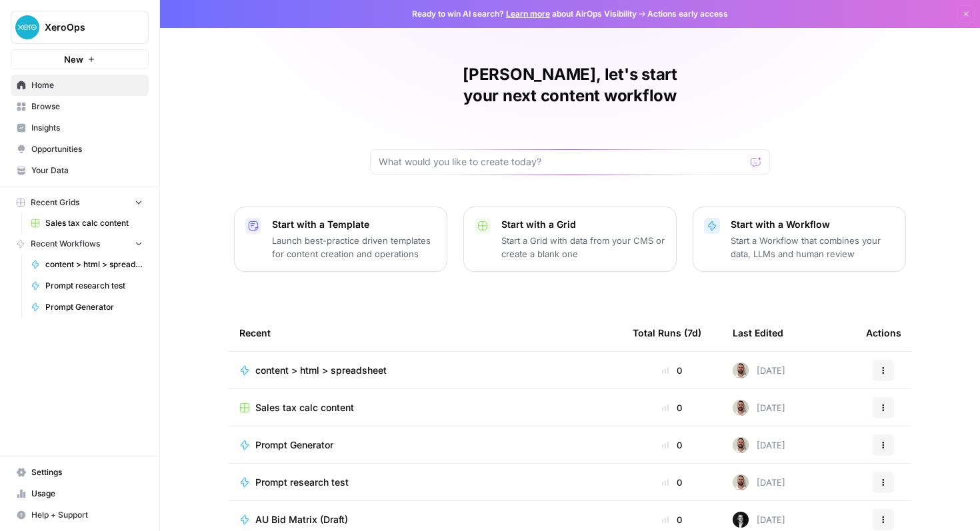  Describe the element at coordinates (80, 472) in the screenshot. I see `a: Settings` at that location.